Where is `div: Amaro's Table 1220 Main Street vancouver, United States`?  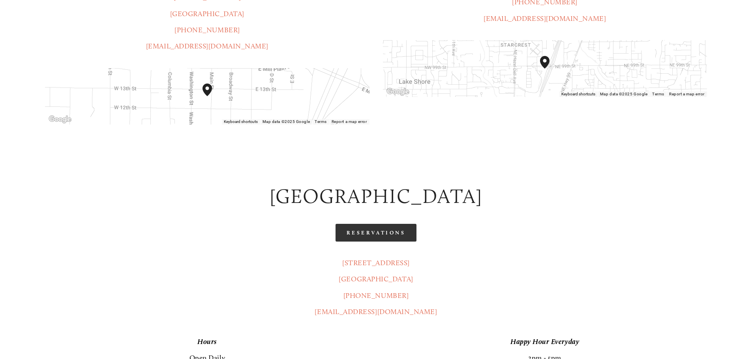
div: Amaro's Table 1220 Main Street vancouver, United States is located at coordinates (212, 96).